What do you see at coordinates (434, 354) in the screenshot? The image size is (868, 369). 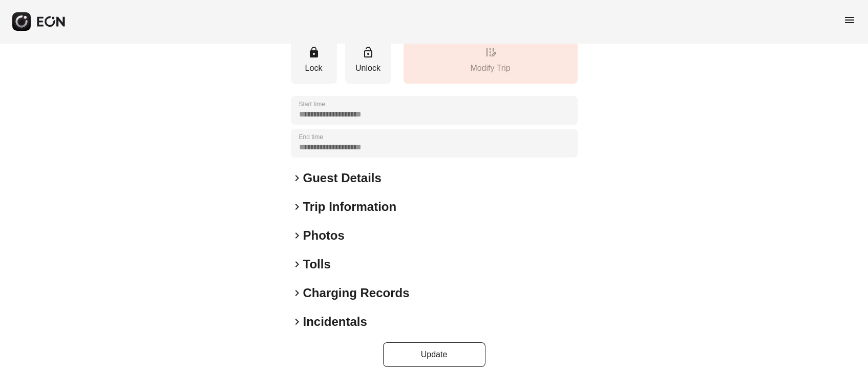 I see `button: Update` at bounding box center [434, 354].